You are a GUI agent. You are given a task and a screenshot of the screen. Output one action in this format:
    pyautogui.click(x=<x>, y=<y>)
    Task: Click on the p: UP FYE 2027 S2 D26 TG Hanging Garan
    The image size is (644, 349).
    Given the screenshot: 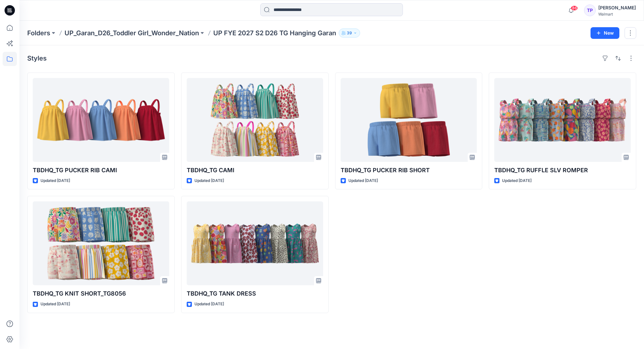 What is the action you would take?
    pyautogui.click(x=274, y=33)
    